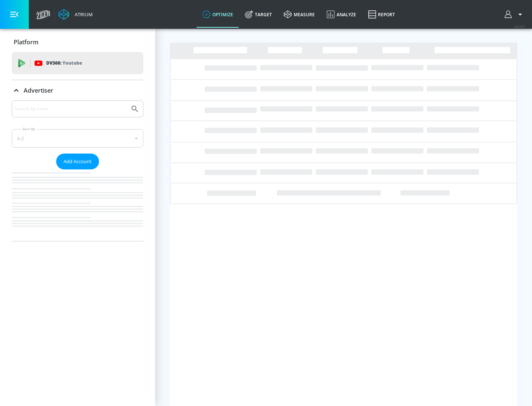 The width and height of the screenshot is (532, 406). What do you see at coordinates (75, 14) in the screenshot?
I see `a: Atrium` at bounding box center [75, 14].